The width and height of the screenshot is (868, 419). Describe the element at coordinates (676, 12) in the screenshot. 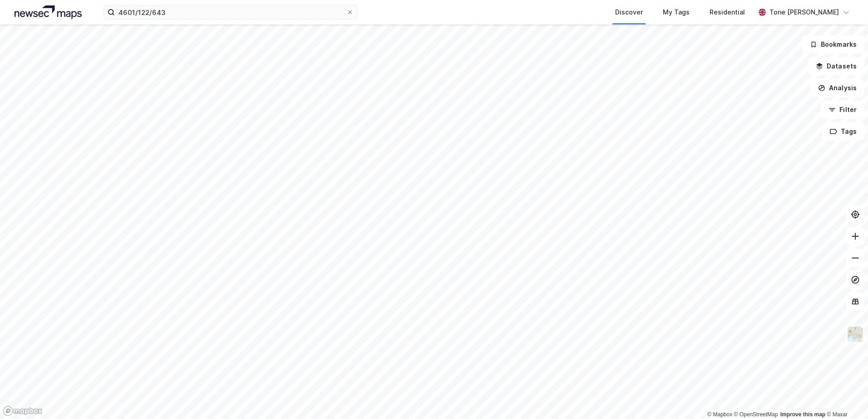

I see `div: My Tags` at that location.